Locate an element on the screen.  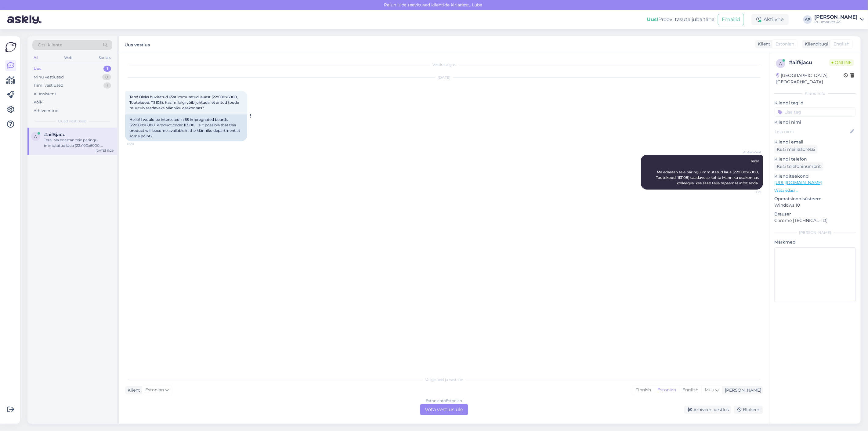
div: Tiimi vestlused is located at coordinates (48, 85).